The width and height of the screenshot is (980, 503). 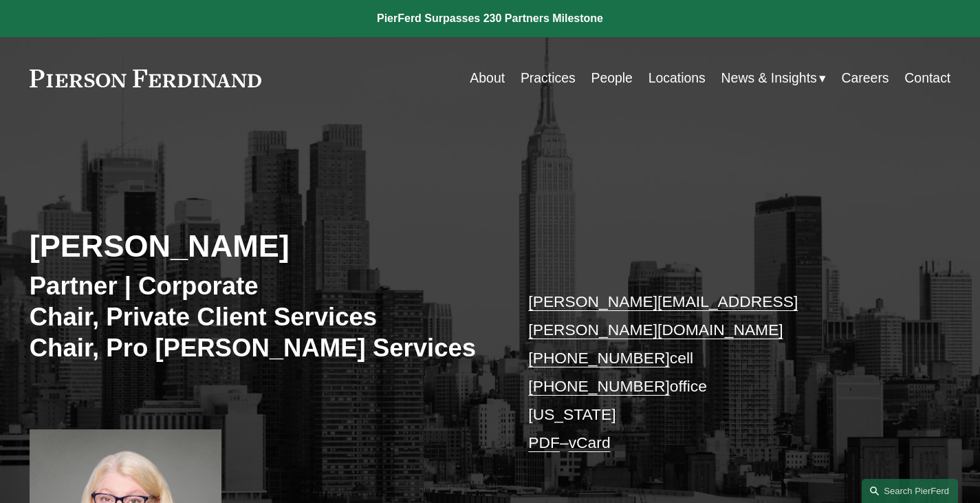 I want to click on span: News & Insights, so click(x=769, y=78).